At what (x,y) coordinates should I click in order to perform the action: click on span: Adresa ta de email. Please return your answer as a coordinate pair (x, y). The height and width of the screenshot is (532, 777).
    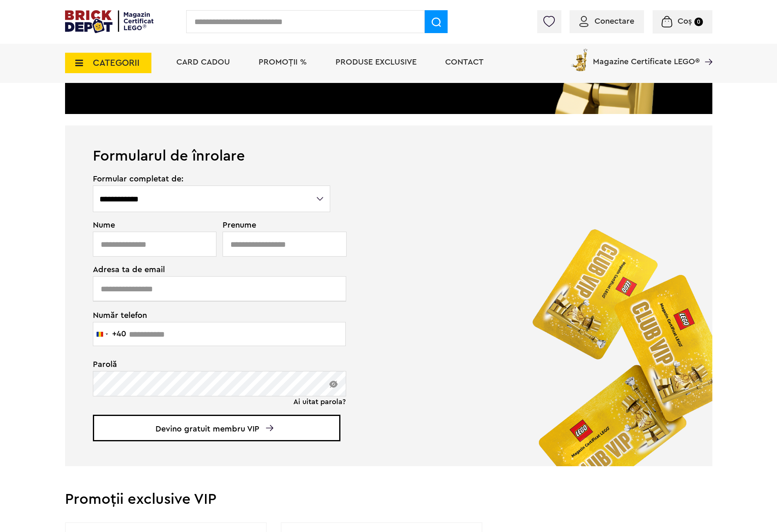
    Looking at the image, I should click on (212, 270).